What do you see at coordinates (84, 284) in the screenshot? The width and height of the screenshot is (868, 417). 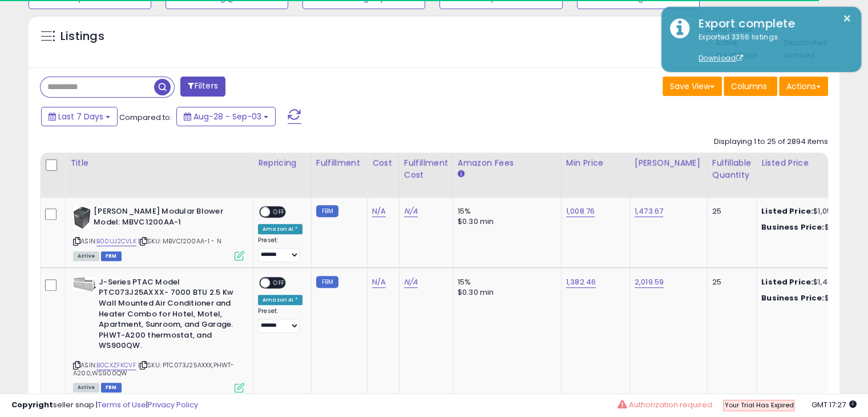 I see `img: 31mMUyLTkqL._SL40_.jpg` at bounding box center [84, 284].